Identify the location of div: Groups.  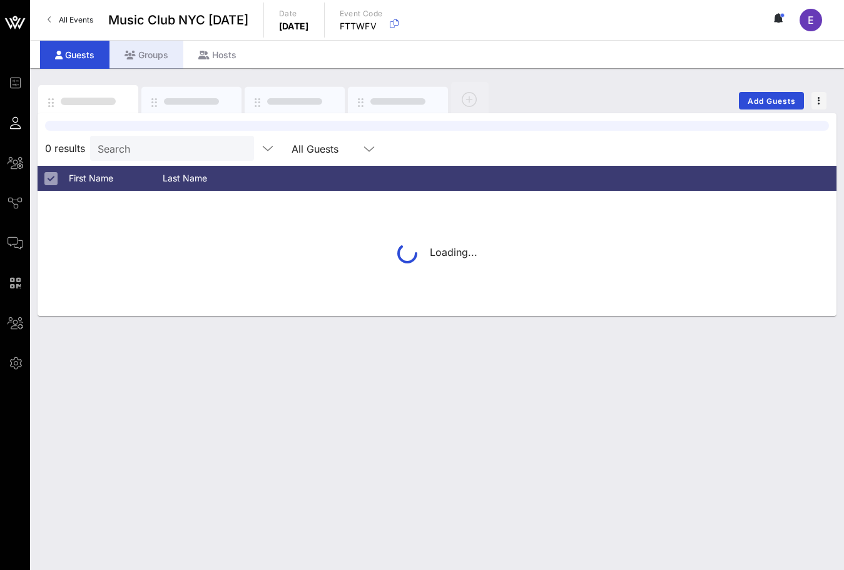
(146, 54).